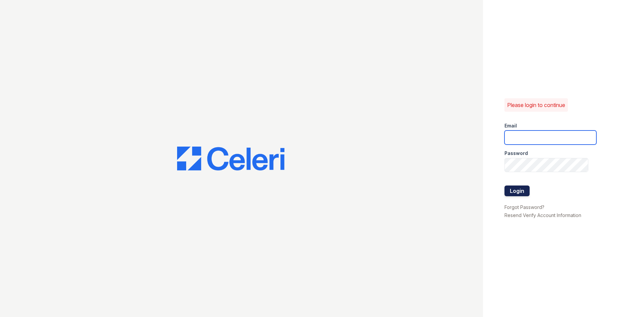 The image size is (644, 317). What do you see at coordinates (536, 105) in the screenshot?
I see `p: Please login to continue` at bounding box center [536, 105].